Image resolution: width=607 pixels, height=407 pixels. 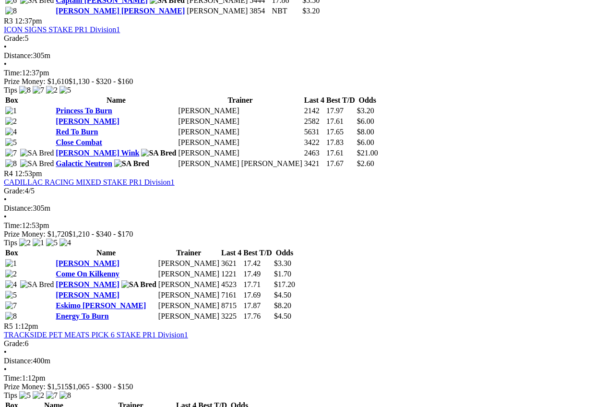 I want to click on span: $17.20, so click(x=285, y=284).